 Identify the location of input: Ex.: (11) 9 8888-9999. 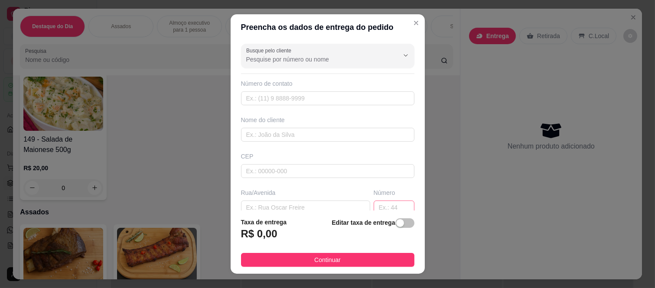
(328, 98).